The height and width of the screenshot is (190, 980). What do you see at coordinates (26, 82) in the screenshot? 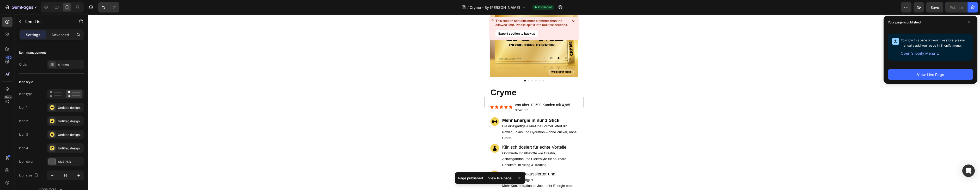
I see `div: Icon style` at bounding box center [26, 82].